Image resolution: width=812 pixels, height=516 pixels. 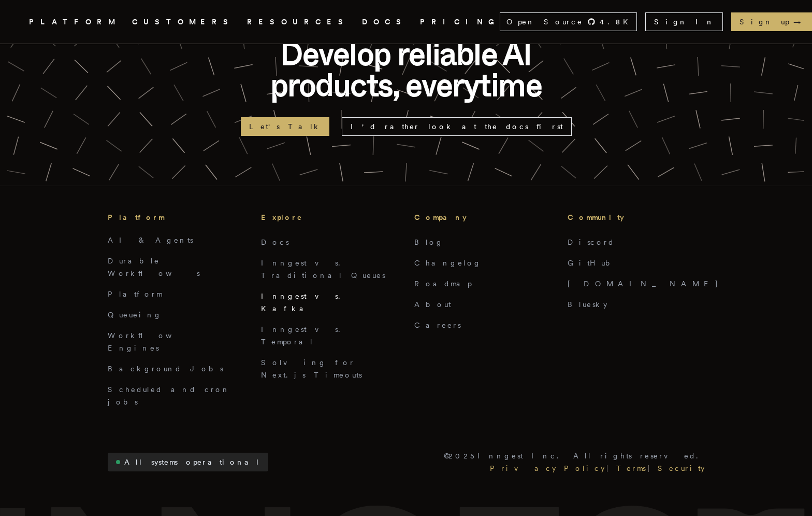 What do you see at coordinates (165, 369) in the screenshot?
I see `a: Background Jobs` at bounding box center [165, 369].